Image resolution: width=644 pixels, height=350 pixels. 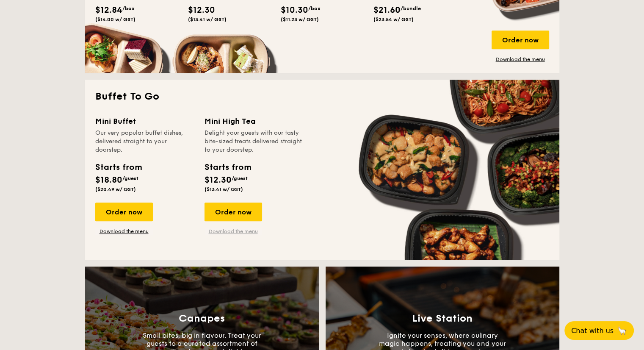 I want to click on button: Chat with us🦙, so click(x=599, y=331).